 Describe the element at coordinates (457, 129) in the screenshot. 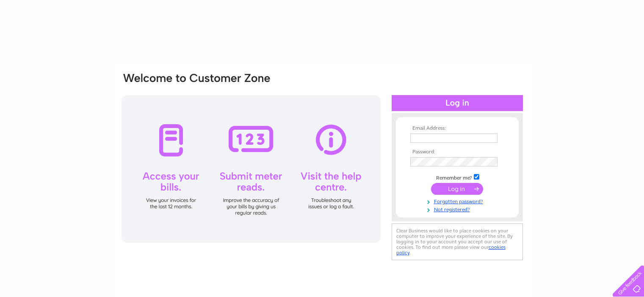

I see `th: Email Address:` at that location.